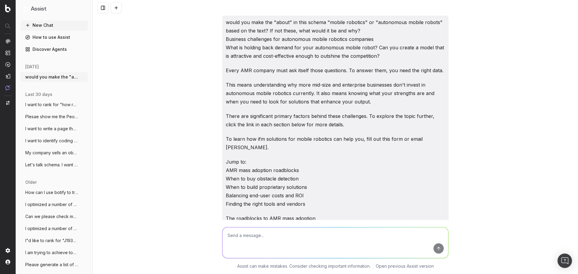 Image resolution: width=578 pixels, height=274 pixels. Describe the element at coordinates (54, 253) in the screenshot. I see `button: I am trying to achieve topical authority` at that location.